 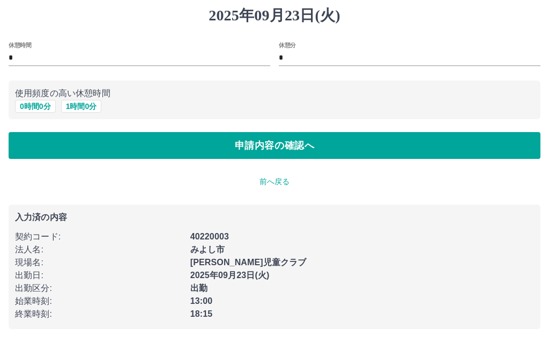 I want to click on label: 休憩時間, so click(x=20, y=45).